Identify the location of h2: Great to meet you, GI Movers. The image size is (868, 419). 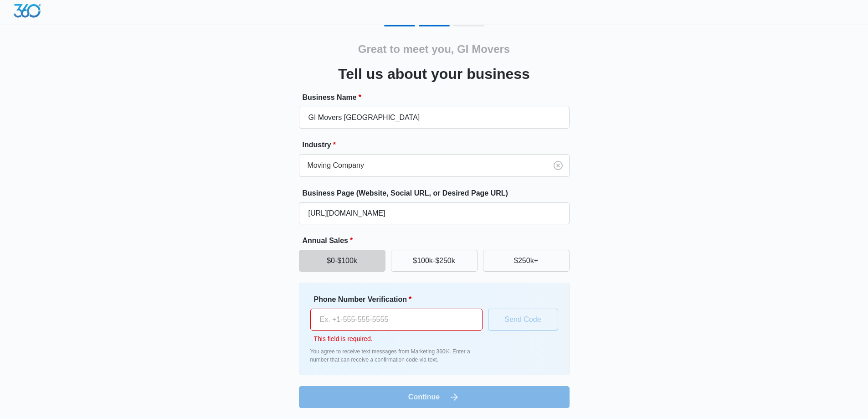
(434, 49).